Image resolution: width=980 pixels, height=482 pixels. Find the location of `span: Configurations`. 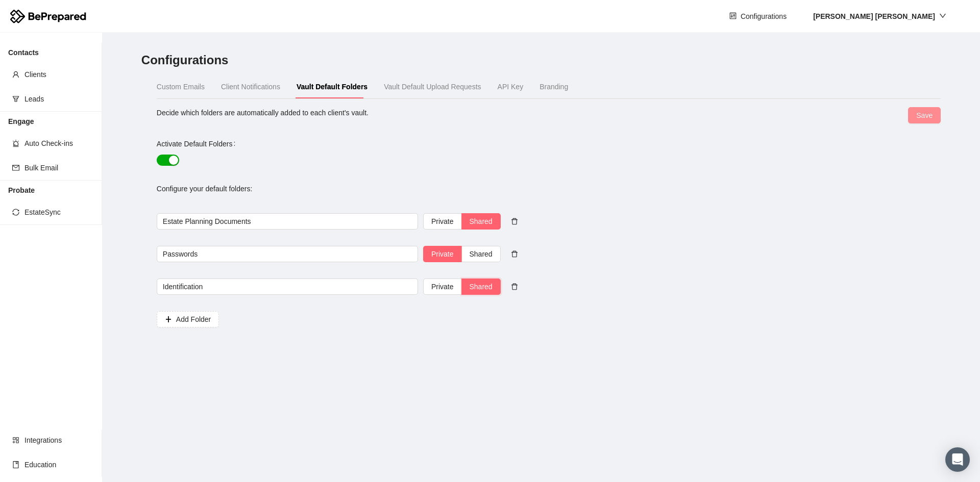

span: Configurations is located at coordinates (764, 16).